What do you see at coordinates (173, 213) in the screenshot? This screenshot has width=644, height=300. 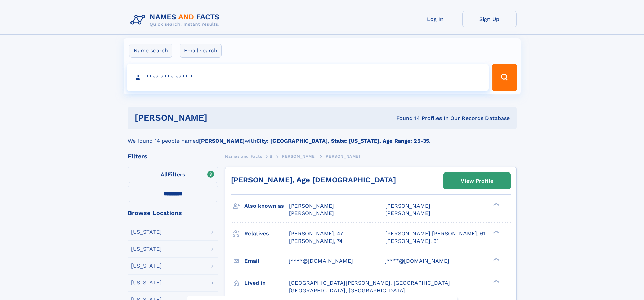 I see `div: Browse Locations` at bounding box center [173, 213].